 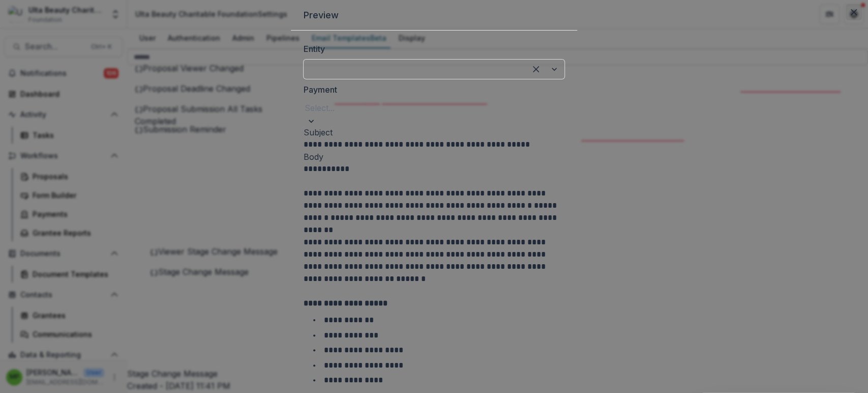 I want to click on label: Entity, so click(x=431, y=49).